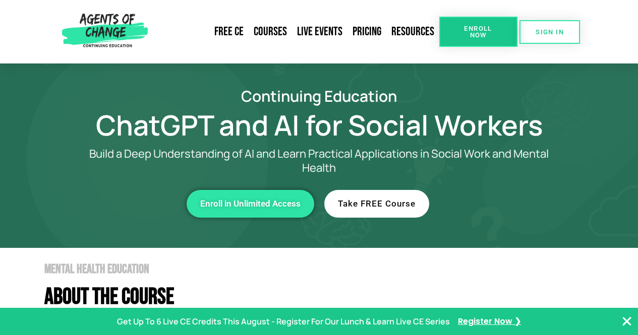 The image size is (638, 335). I want to click on a: Pricing, so click(367, 32).